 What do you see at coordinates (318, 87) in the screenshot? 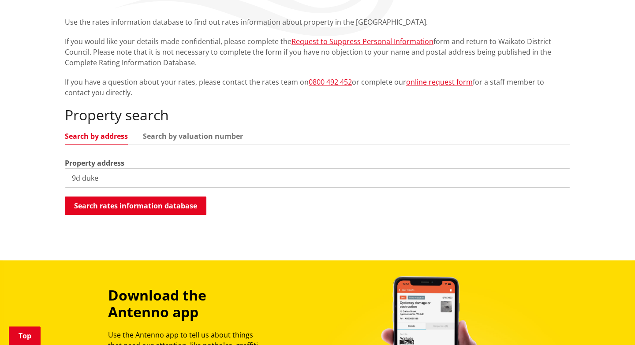
I see `p: If you have a question about your rates, please contact the rates team on or complete our for a s...` at bounding box center [318, 87].